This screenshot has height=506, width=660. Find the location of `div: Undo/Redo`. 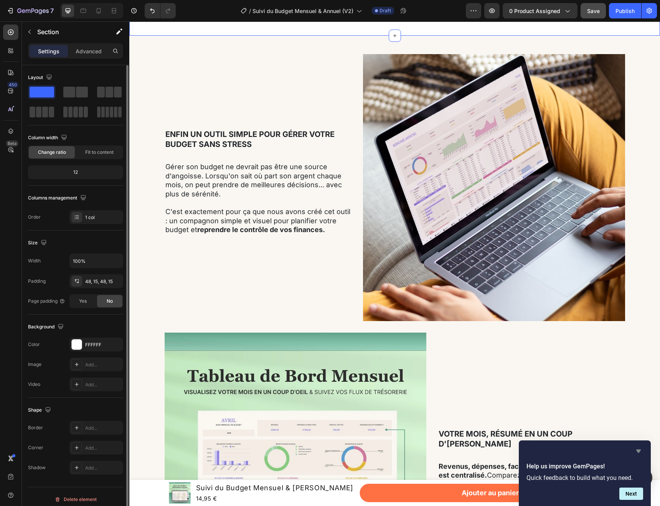

div: Undo/Redo is located at coordinates (160, 11).